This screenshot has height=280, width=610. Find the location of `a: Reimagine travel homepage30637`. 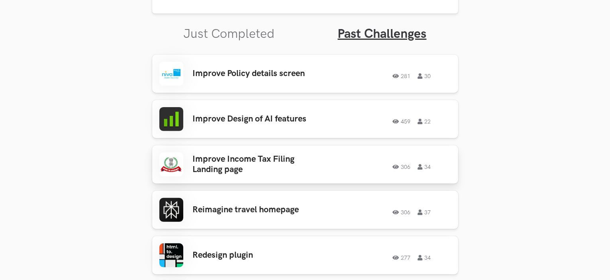

a: Reimagine travel homepage30637 is located at coordinates (305, 210).